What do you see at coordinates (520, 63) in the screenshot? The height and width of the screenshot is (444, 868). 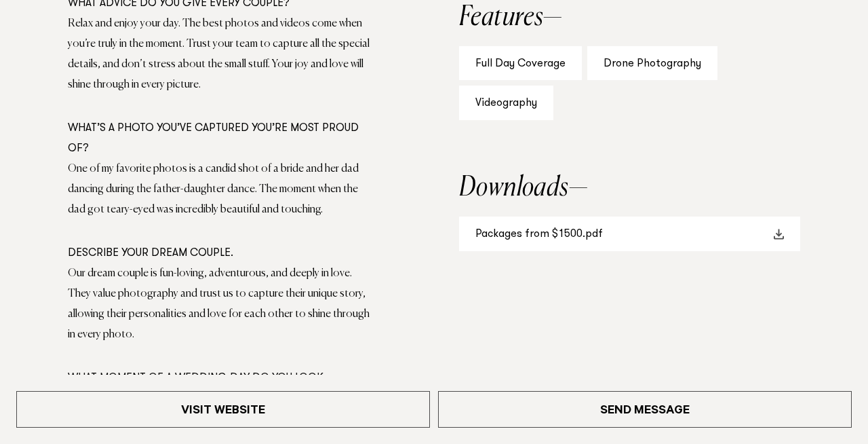 I see `div: Full Day Coverage` at bounding box center [520, 63].